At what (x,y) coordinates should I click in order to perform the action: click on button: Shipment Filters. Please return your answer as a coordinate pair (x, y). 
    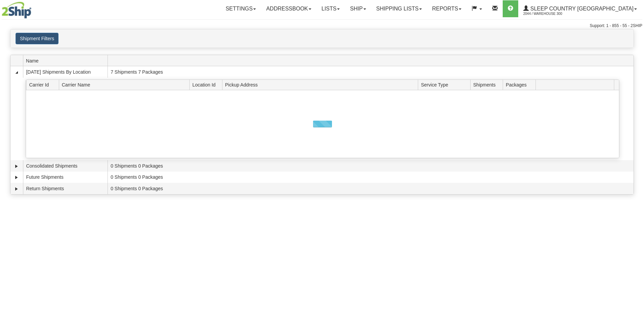
    Looking at the image, I should click on (37, 38).